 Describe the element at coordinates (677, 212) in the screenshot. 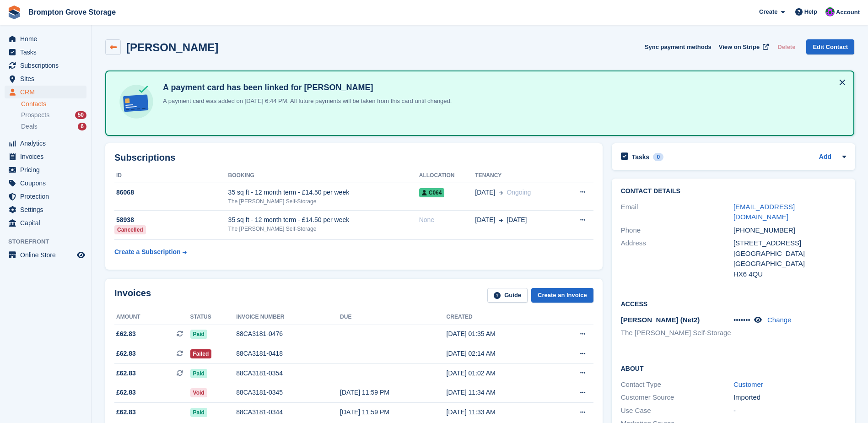

I see `div: Email` at that location.